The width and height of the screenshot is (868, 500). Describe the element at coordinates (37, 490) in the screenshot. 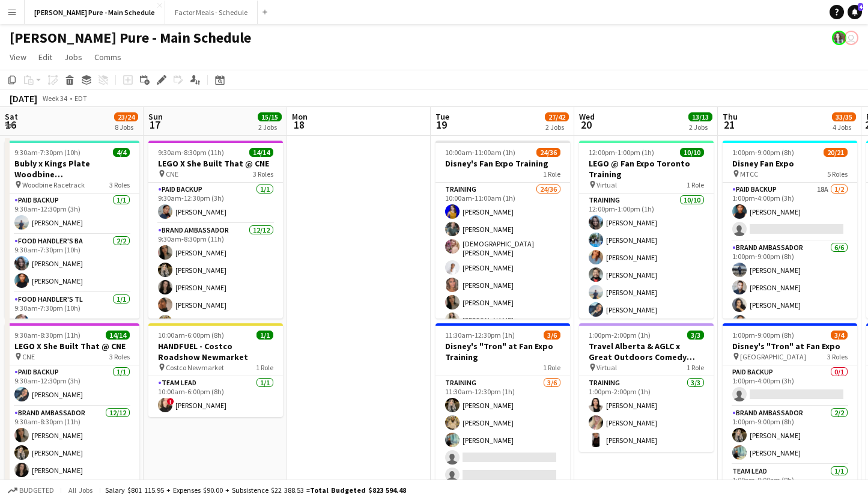

I see `span: Budgeted` at that location.